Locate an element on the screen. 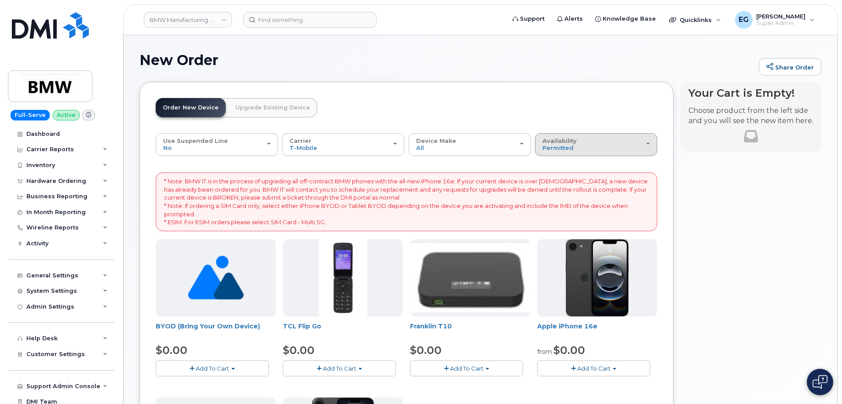 The width and height of the screenshot is (842, 404). a: BYOD (Bring Your Own Device) is located at coordinates (208, 327).